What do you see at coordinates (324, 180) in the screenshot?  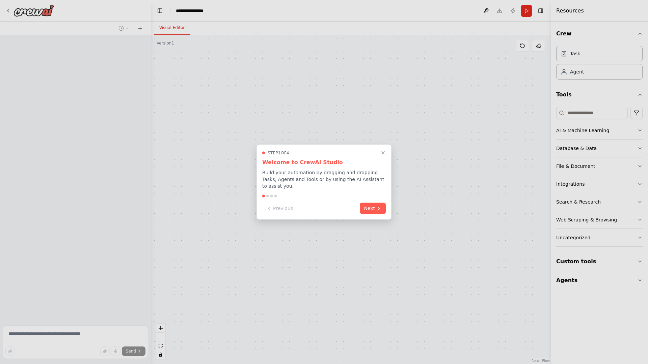 I see `p: Build your automation by dragging and dropping Tasks, Agents and Tools or by using the AI Assista...` at bounding box center [324, 180].